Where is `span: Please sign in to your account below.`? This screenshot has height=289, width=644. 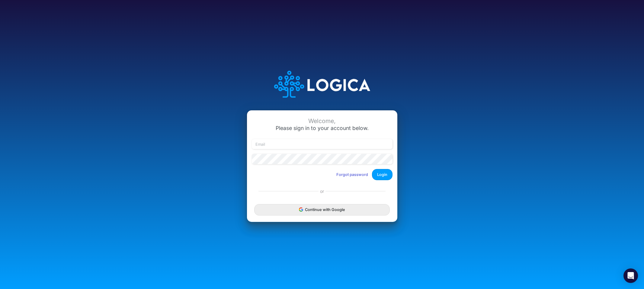 span: Please sign in to your account below. is located at coordinates (322, 128).